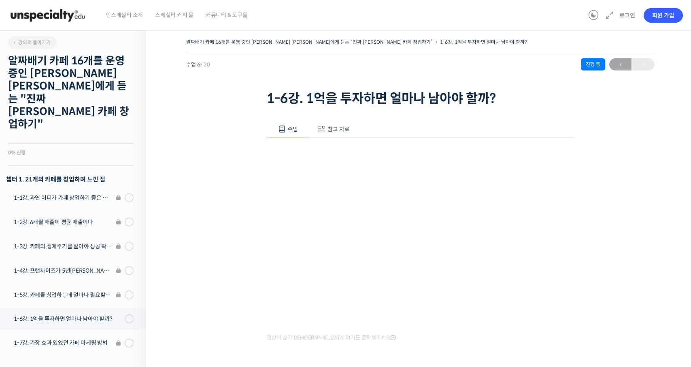 The image size is (691, 367). I want to click on span: 참고 자료, so click(338, 129).